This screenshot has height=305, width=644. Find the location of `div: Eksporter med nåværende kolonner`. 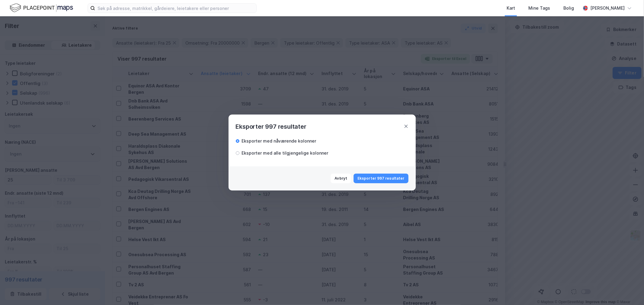

div: Eksporter med nåværende kolonner is located at coordinates (279, 141).